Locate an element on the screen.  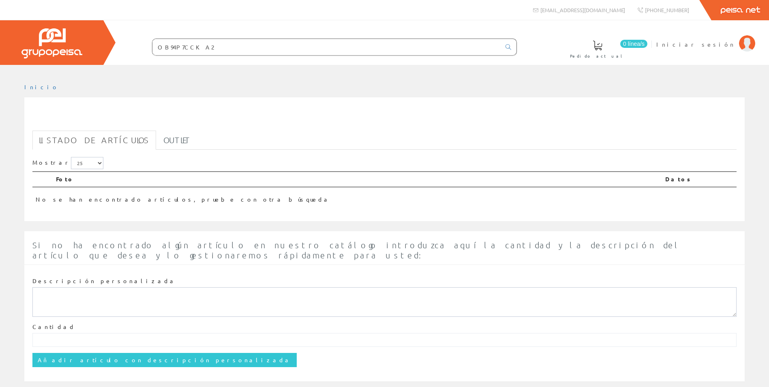
input: Añadir artículo con descripción personalizada is located at coordinates (165, 360).